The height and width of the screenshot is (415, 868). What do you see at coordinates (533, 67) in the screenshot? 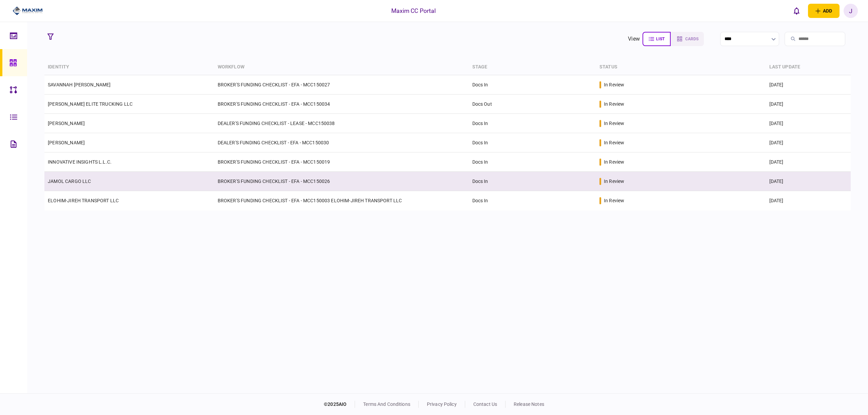
I see `th: stage` at bounding box center [533, 67].